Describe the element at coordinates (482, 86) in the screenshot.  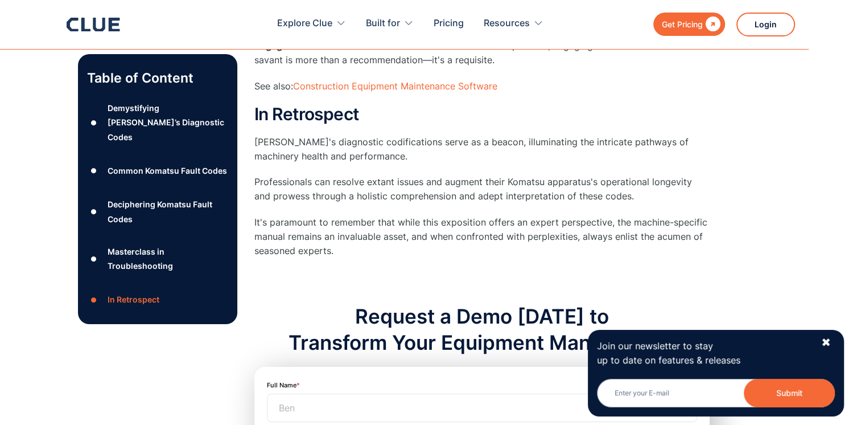
I see `p: See also:` at that location.